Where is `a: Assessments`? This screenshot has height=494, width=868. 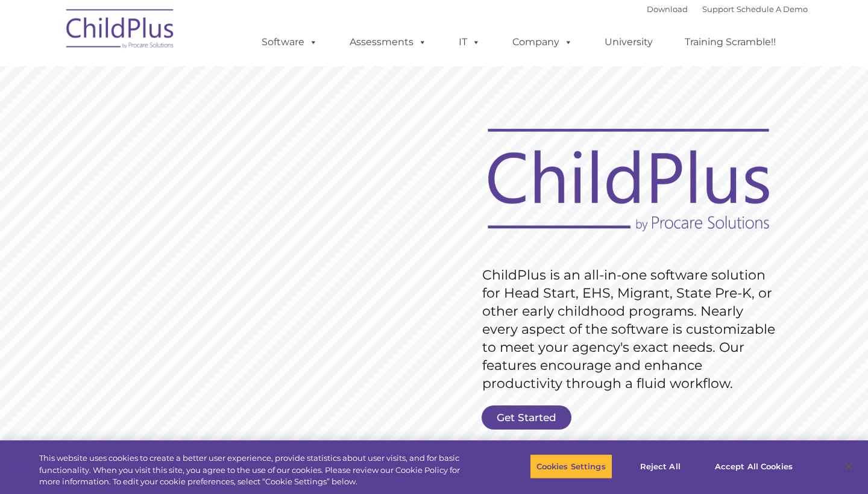
a: Assessments is located at coordinates (388, 42).